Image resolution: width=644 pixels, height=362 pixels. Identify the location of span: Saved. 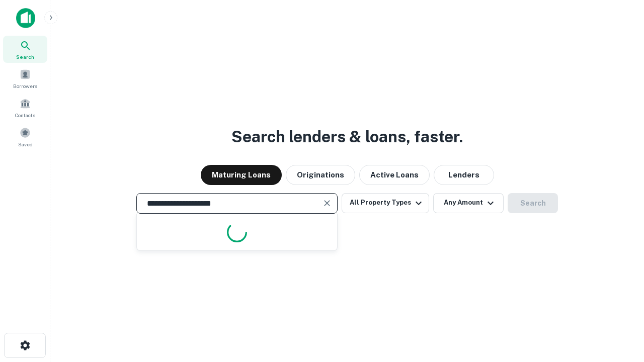
(25, 145).